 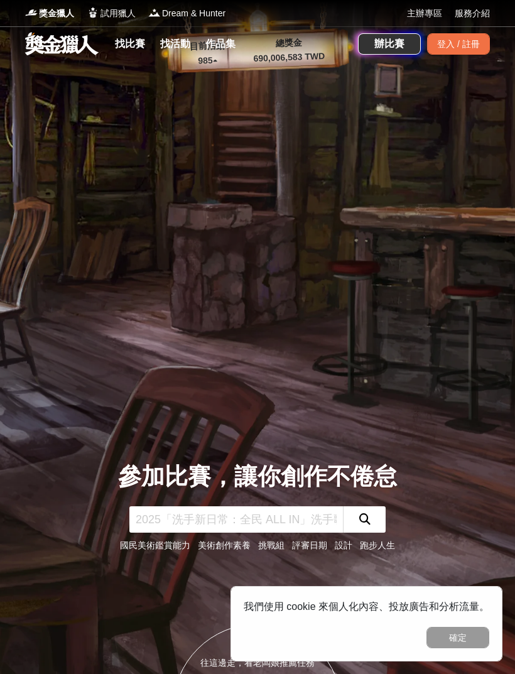 I want to click on div: 登入 / 註冊, so click(x=459, y=44).